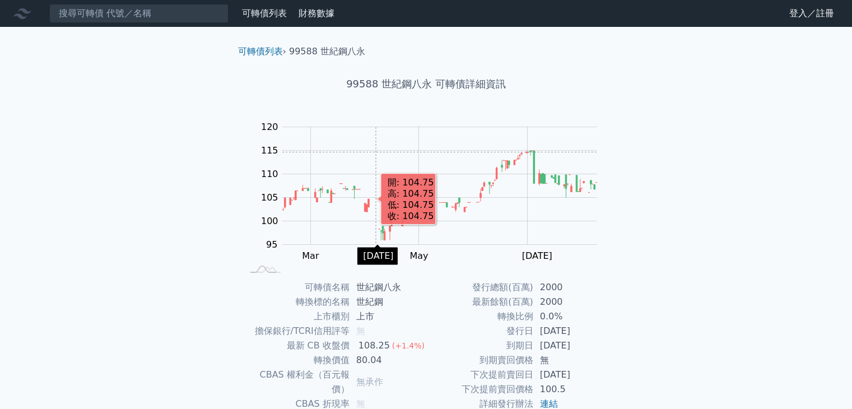 The image size is (852, 409). What do you see at coordinates (270, 197) in the screenshot?
I see `tspan: 105` at bounding box center [270, 197].